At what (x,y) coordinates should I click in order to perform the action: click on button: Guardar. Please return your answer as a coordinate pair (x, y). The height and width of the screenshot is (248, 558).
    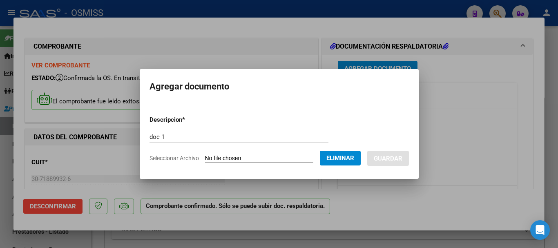
    Looking at the image, I should click on (388, 158).